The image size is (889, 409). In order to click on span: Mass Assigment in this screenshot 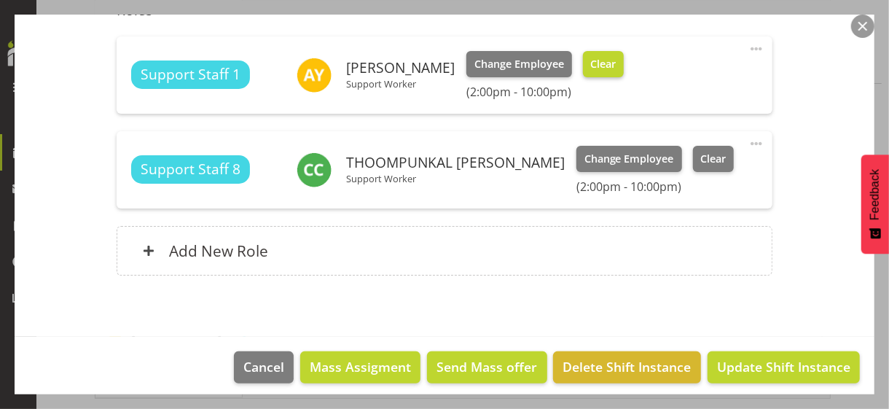, I will do `click(360, 367)`.